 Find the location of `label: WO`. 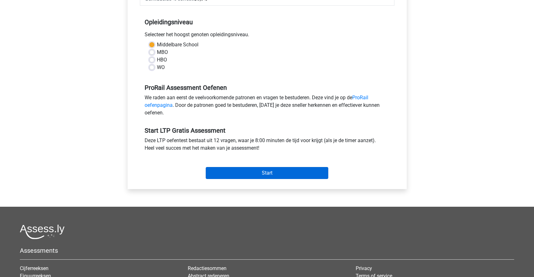

label: WO is located at coordinates (161, 67).